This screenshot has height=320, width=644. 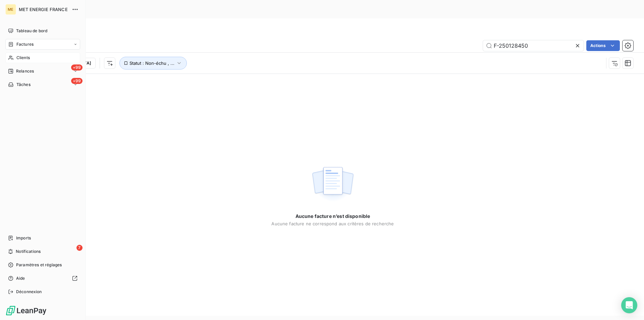 What do you see at coordinates (20, 279) in the screenshot?
I see `span: Aide` at bounding box center [20, 279].